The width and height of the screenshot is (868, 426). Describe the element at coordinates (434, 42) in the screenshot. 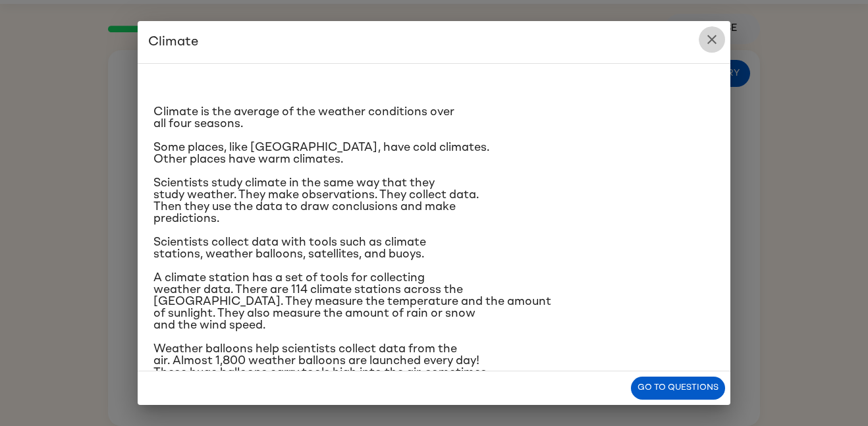

I see `h2: Climate` at that location.